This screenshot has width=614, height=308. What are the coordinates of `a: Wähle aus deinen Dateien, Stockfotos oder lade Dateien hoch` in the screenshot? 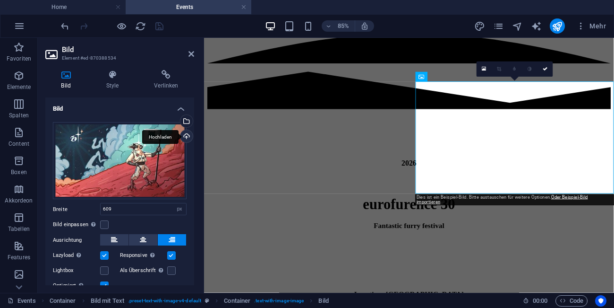 It's located at (484, 69).